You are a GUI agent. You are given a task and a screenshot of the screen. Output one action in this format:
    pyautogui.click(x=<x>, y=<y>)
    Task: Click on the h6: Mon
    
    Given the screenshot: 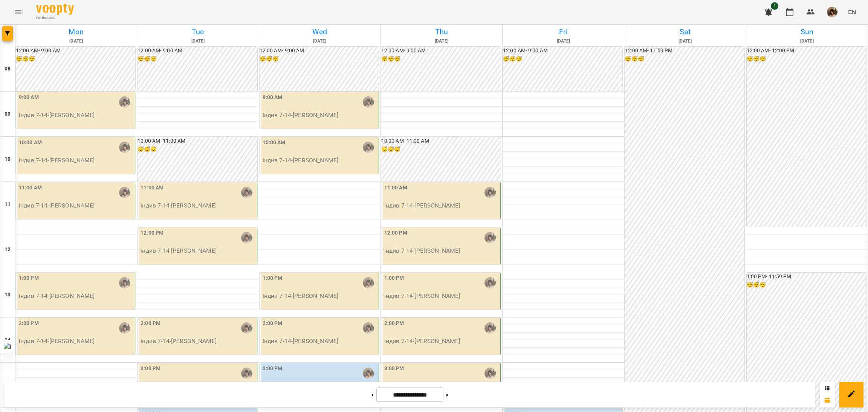 What is the action you would take?
    pyautogui.click(x=76, y=32)
    